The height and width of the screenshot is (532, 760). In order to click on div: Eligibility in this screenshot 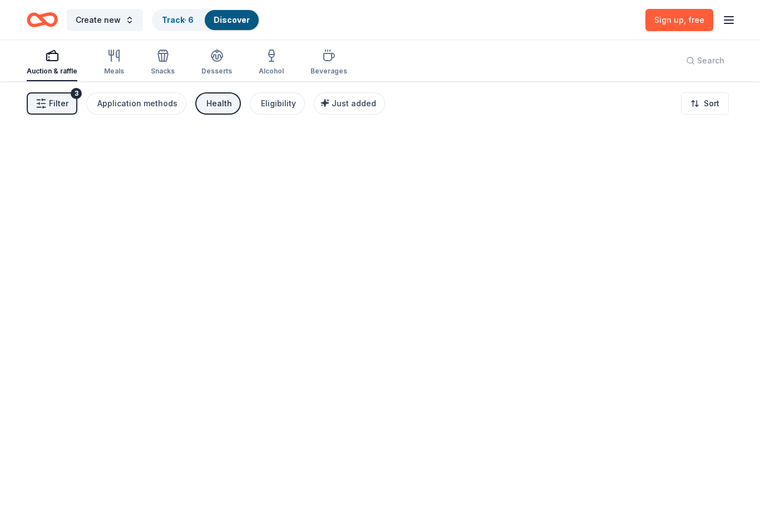, I will do `click(278, 104)`.